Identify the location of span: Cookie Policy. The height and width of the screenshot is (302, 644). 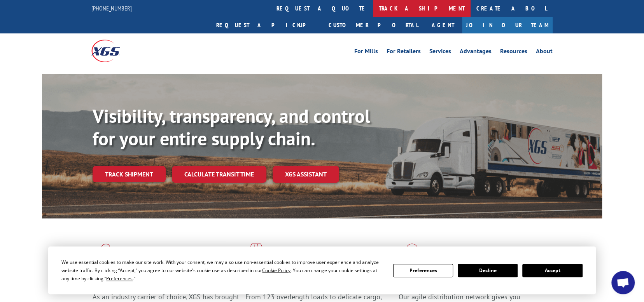
(276, 270).